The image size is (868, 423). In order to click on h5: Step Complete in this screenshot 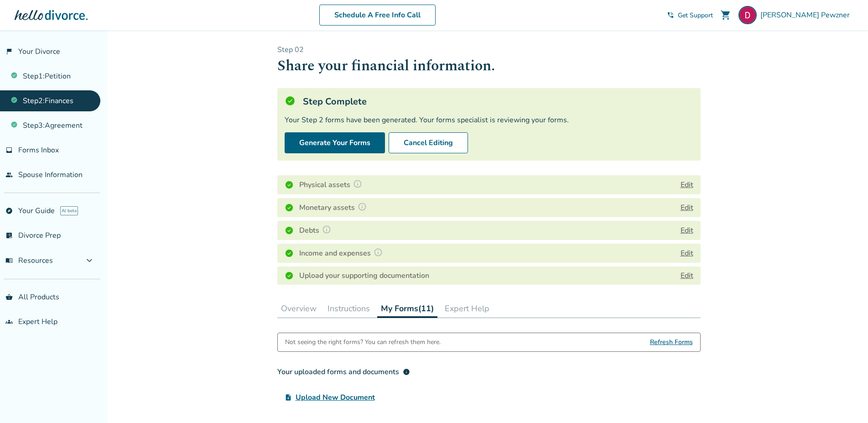, I will do `click(335, 101)`.